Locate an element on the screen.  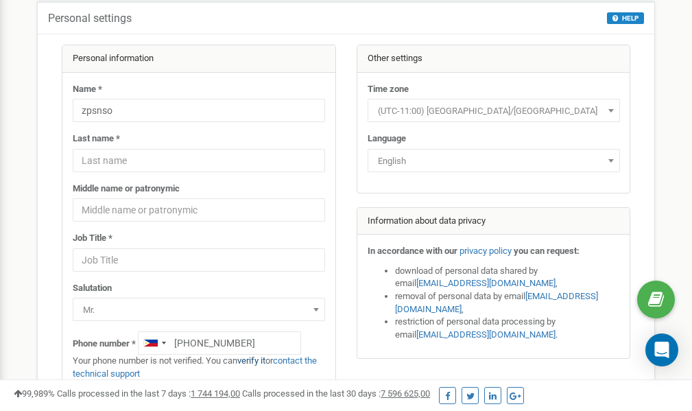
span: 99,989% is located at coordinates (34, 393).